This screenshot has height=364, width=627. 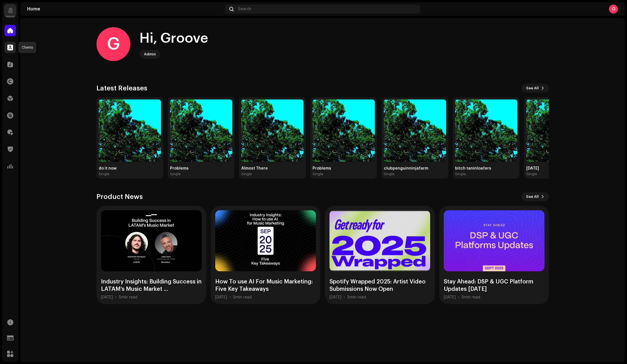 What do you see at coordinates (151, 286) in the screenshot?
I see `div: Industry Insights: Building Success in LATAM’s Music Market ...` at bounding box center [151, 286].